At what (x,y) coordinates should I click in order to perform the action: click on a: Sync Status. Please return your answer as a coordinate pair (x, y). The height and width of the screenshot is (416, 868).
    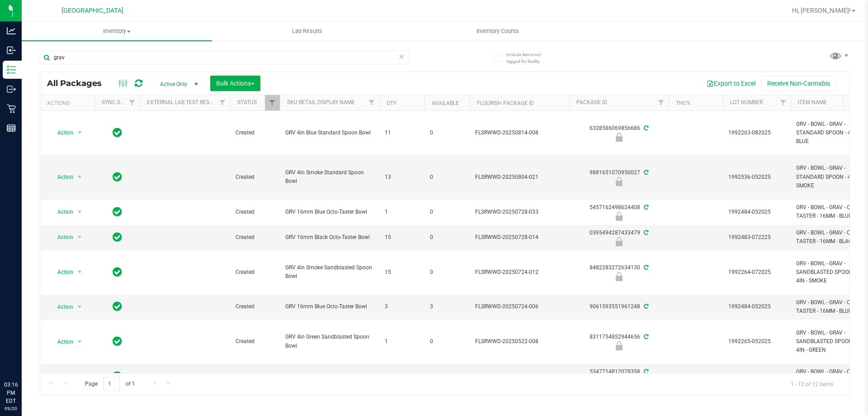
    Looking at the image, I should click on (119, 102).